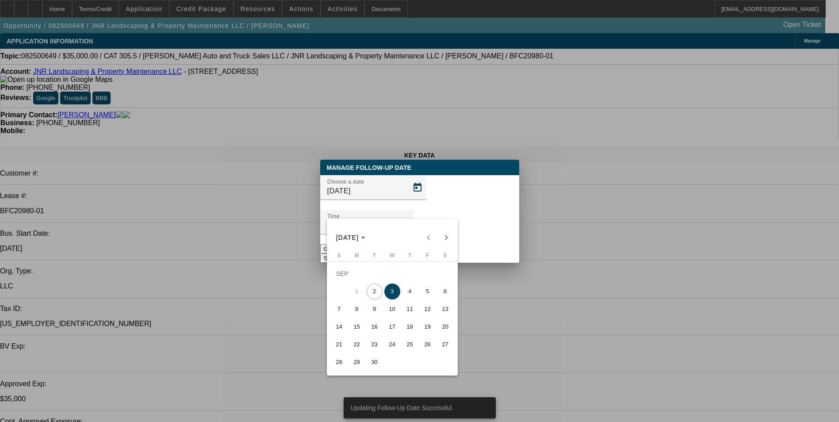 The height and width of the screenshot is (422, 839). What do you see at coordinates (428, 309) in the screenshot?
I see `button: September 12, 2025` at bounding box center [428, 309].